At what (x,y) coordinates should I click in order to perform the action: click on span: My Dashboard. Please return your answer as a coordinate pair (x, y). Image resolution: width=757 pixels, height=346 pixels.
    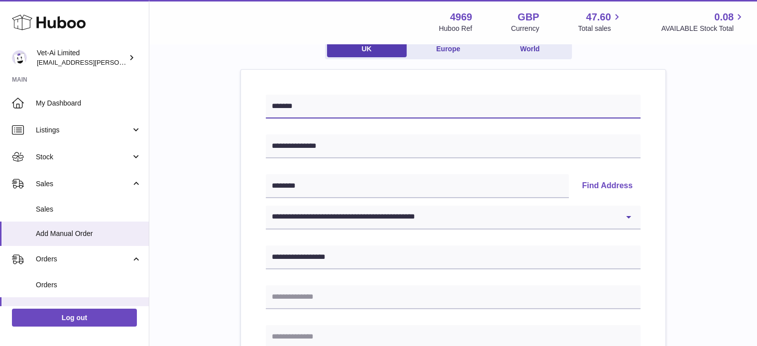
    Looking at the image, I should click on (89, 103).